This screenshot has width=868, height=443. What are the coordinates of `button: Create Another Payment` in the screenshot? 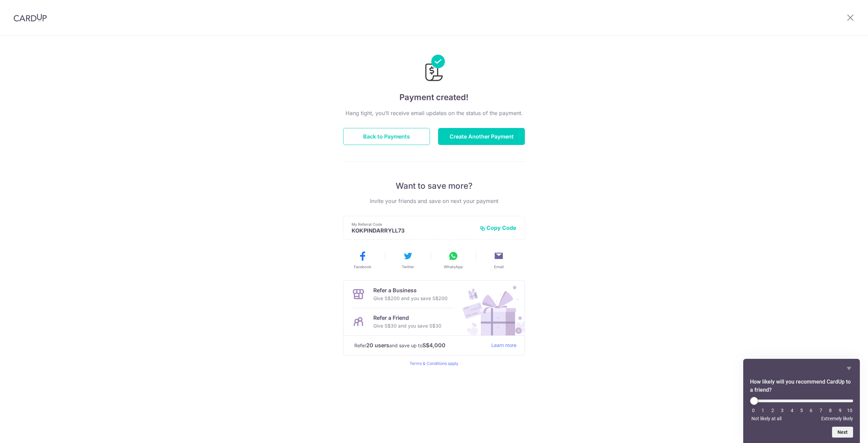 It's located at (481, 136).